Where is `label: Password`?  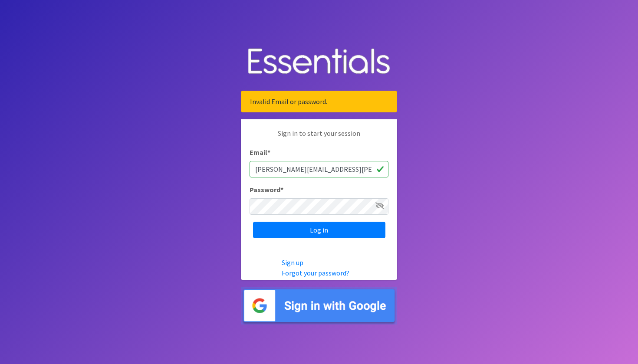 label: Password is located at coordinates (266, 189).